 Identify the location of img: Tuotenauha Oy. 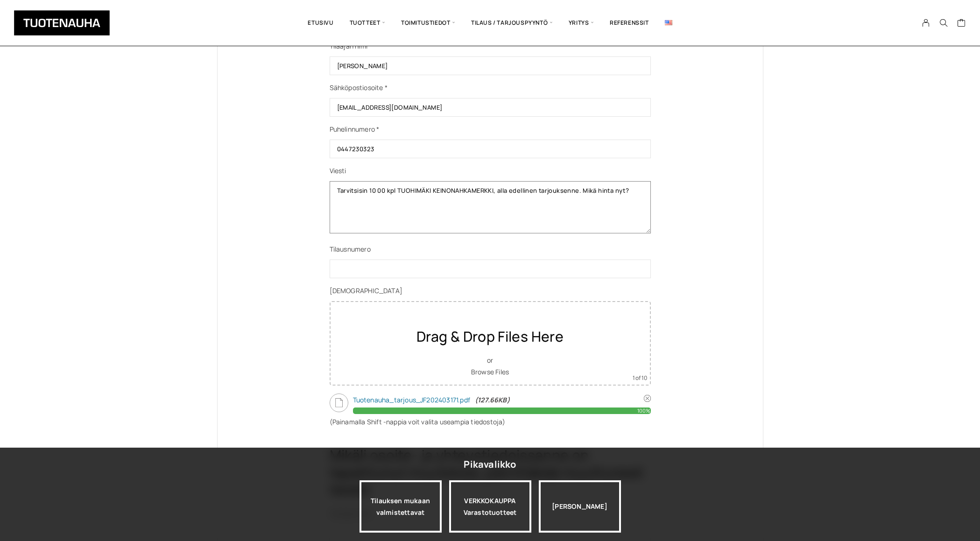
(62, 23).